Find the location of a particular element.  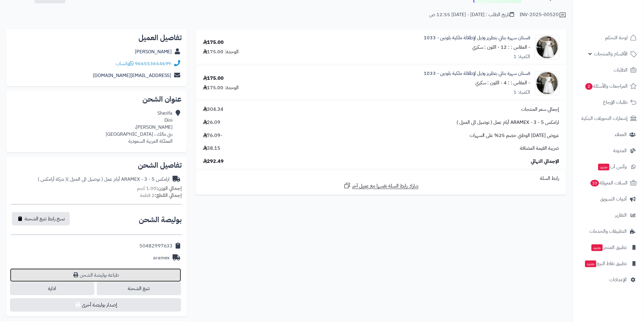

a: التطبيقات والخدمات is located at coordinates (608, 231).